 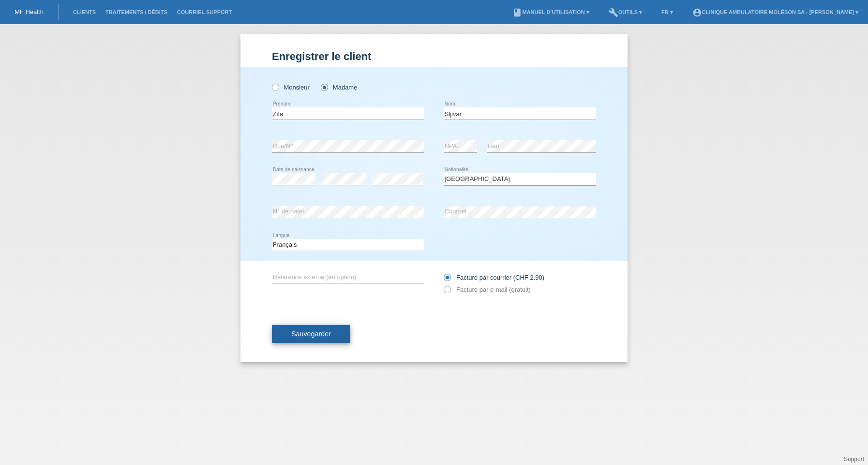 I want to click on label: Madame, so click(x=338, y=87).